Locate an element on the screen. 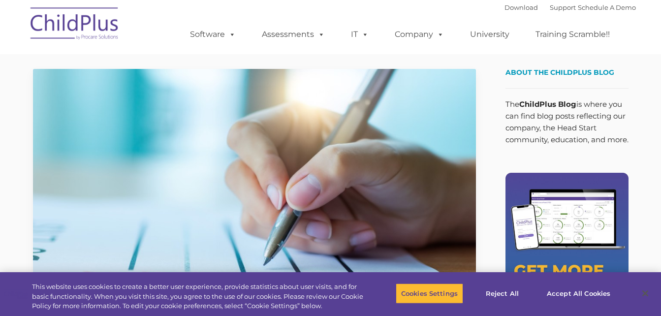 The width and height of the screenshot is (661, 316). div: This website uses cookies to create a better user experience, provide statistics about user visit... is located at coordinates (198, 296).